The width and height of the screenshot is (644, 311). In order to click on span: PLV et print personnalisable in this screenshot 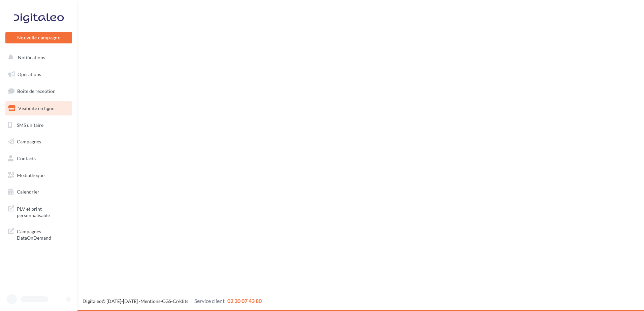, I will do `click(43, 211)`.